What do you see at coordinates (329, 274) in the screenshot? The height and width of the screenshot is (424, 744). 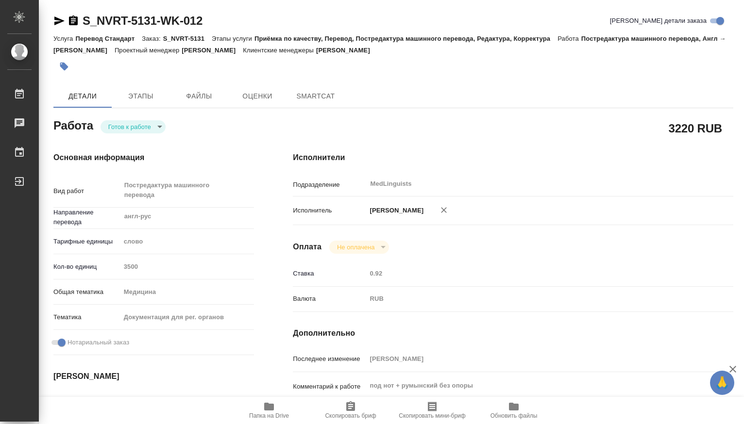 I see `p: Ставка` at bounding box center [329, 274].